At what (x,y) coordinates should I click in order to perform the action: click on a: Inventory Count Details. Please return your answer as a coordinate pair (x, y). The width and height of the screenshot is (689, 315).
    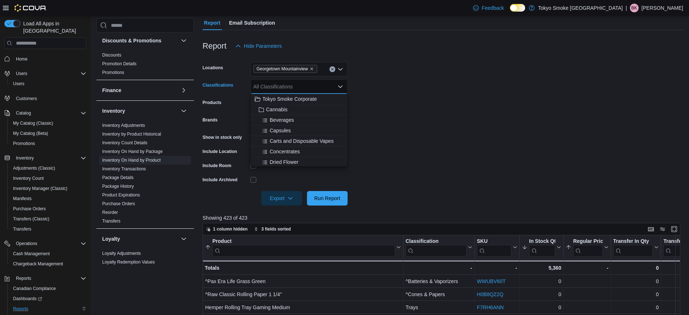
    Looking at the image, I should click on (125, 143).